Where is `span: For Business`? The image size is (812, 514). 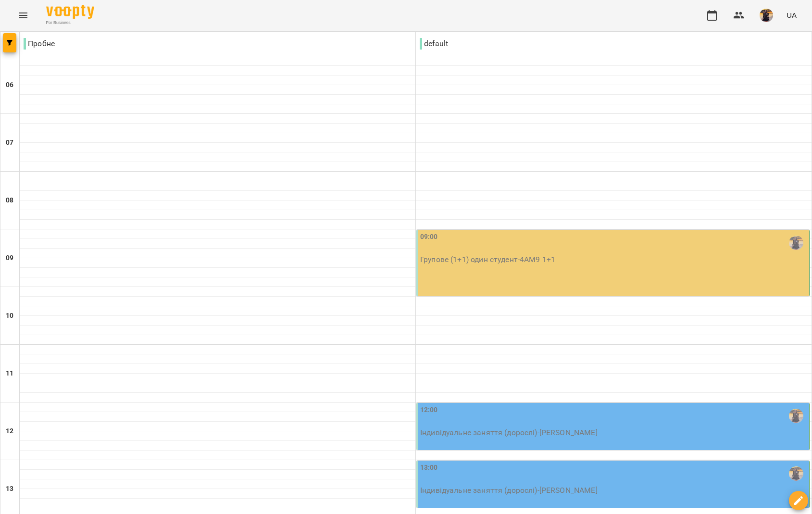
span: For Business is located at coordinates (70, 23).